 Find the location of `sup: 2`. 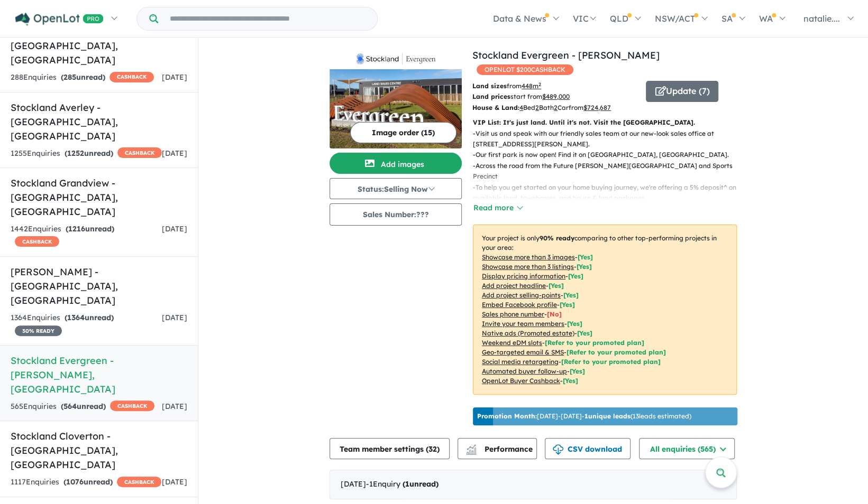

sup: 2 is located at coordinates (539, 84).